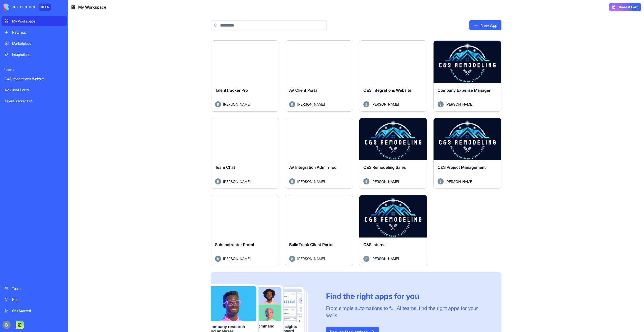  What do you see at coordinates (375, 245) in the screenshot?
I see `span: C&S Internal` at bounding box center [375, 245].